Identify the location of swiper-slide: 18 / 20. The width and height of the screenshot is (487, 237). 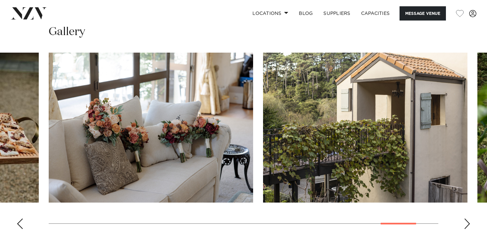
(151, 128).